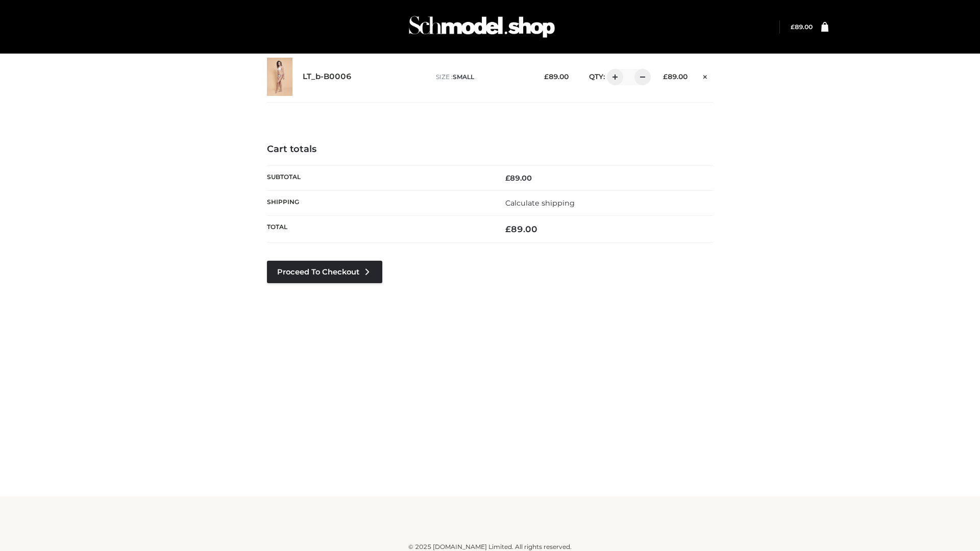 The height and width of the screenshot is (551, 980). Describe the element at coordinates (481, 27) in the screenshot. I see `img: Schmodel Admin 964` at that location.